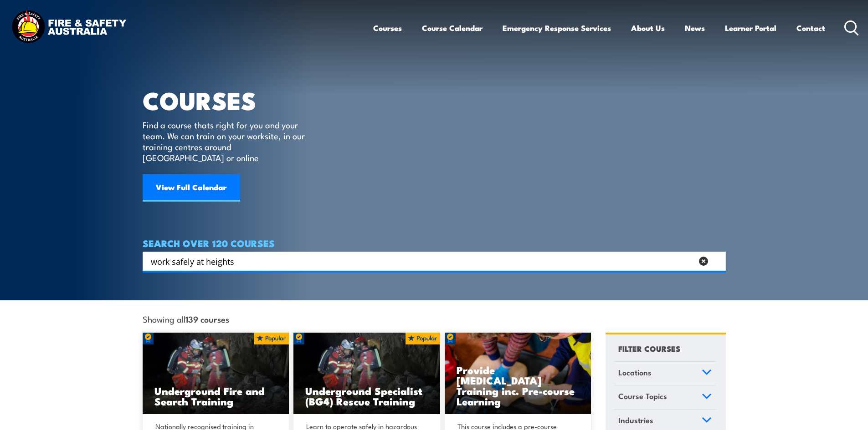 This screenshot has height=430, width=868. Describe the element at coordinates (636, 420) in the screenshot. I see `span: Industries` at that location.